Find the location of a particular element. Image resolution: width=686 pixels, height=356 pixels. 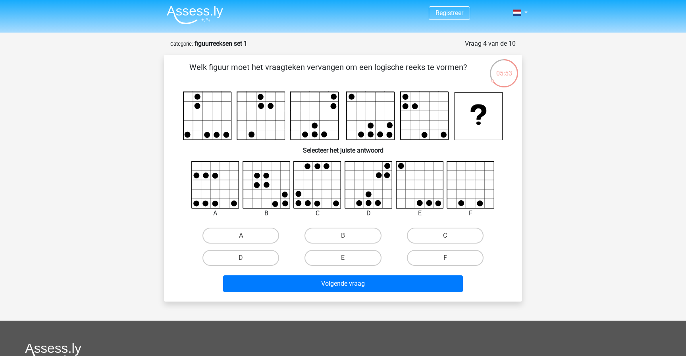

button: Volgende vraag is located at coordinates (343, 283).